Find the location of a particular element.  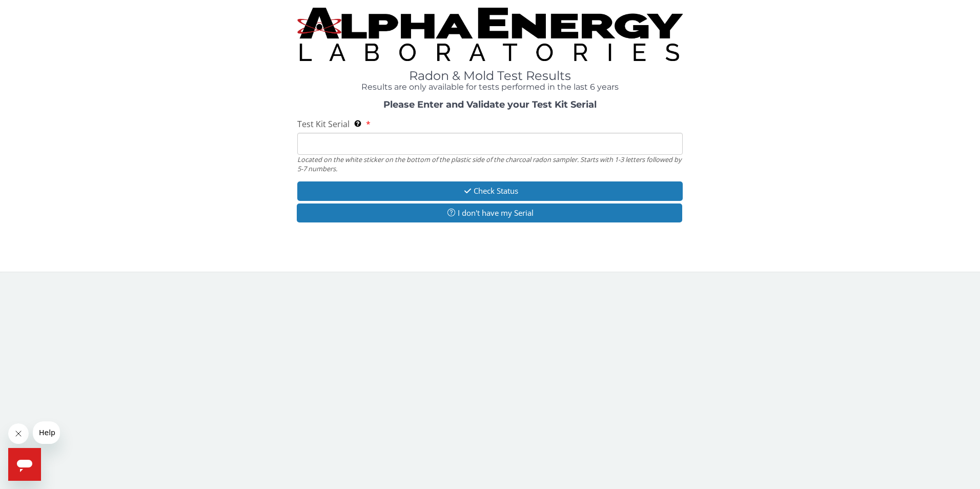

img: TightCrop.jpg is located at coordinates (490, 35).